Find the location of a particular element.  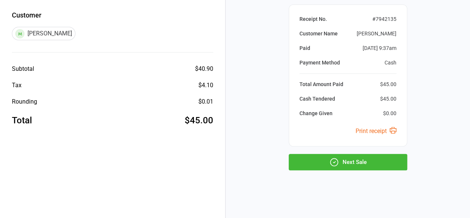

label: Customer is located at coordinates (113, 15).